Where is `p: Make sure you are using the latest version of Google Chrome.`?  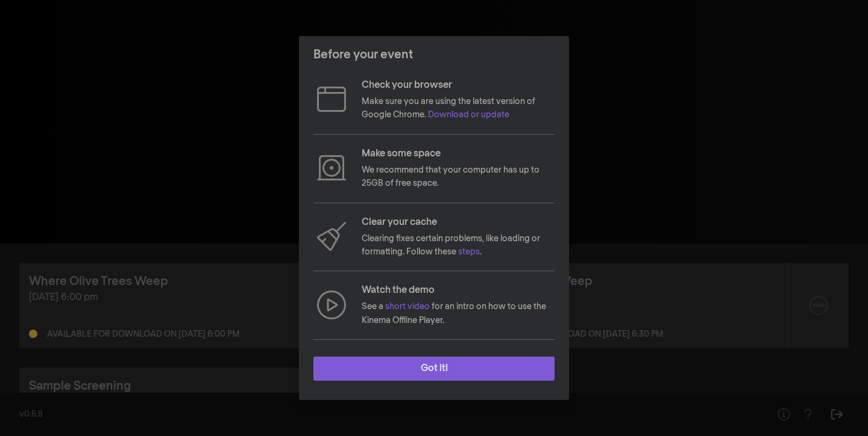
p: Make sure you are using the latest version of Google Chrome. is located at coordinates (458, 109).